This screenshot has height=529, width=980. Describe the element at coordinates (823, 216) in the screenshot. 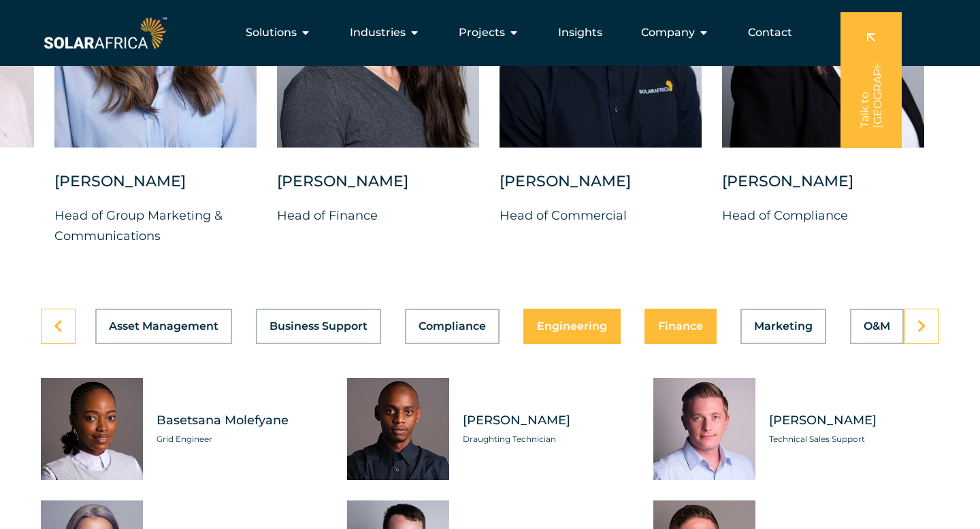

I see `p: Head of Compliance` at that location.